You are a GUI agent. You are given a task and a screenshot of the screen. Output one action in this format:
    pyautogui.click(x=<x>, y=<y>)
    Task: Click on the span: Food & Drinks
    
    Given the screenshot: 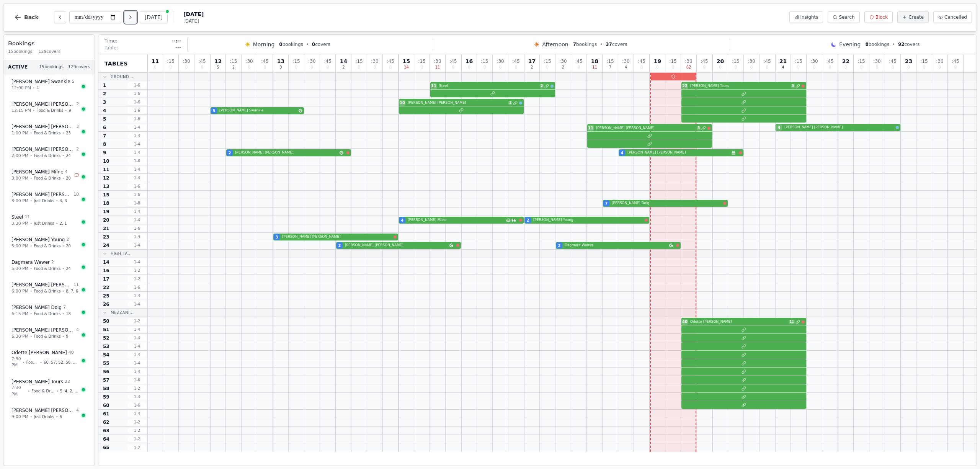 What is the action you would take?
    pyautogui.click(x=47, y=336)
    